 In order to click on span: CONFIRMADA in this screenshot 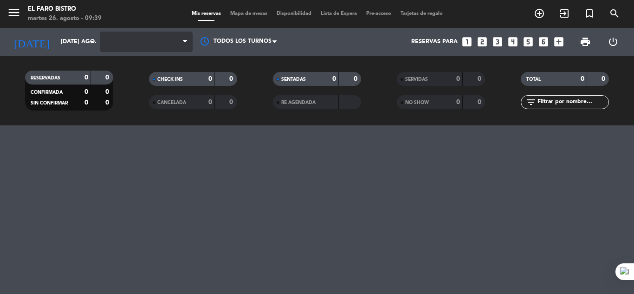, I will do `click(46, 92)`.